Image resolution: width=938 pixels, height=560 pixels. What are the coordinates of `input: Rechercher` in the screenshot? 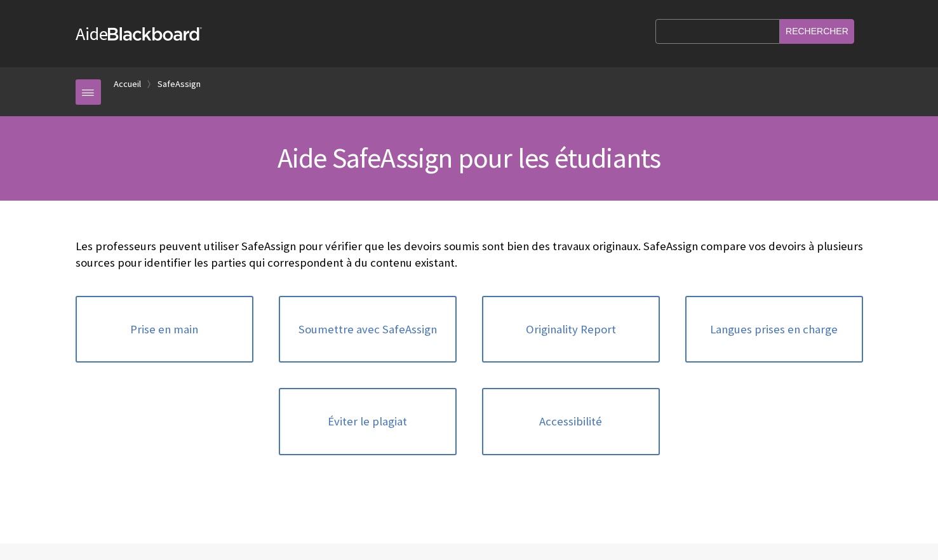 It's located at (817, 31).